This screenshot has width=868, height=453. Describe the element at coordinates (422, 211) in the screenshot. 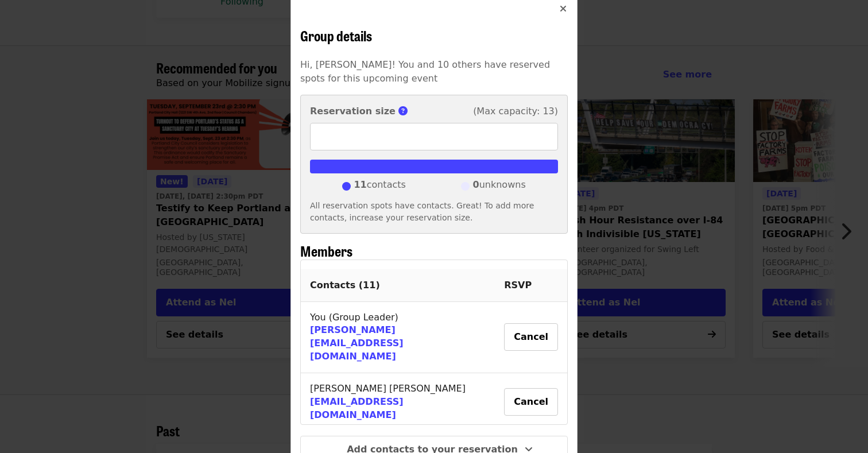

I see `span: All reservation spots have contacts. Great! To add more contacts, increase your reservation size.` at that location.